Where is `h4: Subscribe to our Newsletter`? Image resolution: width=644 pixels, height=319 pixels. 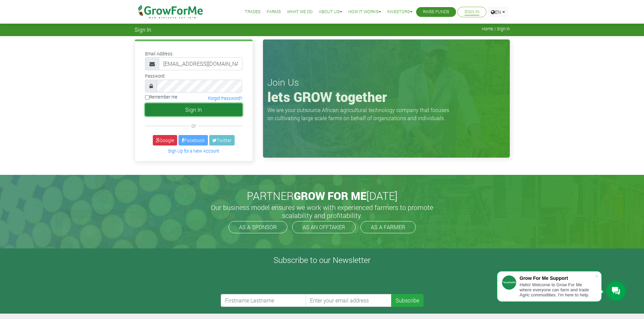
h4: Subscribe to our Newsletter is located at coordinates (321, 260).